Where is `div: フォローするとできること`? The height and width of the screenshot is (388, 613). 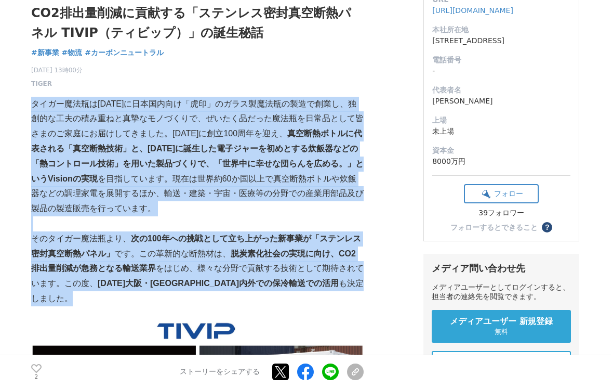
div: フォローするとできること is located at coordinates (494, 227).